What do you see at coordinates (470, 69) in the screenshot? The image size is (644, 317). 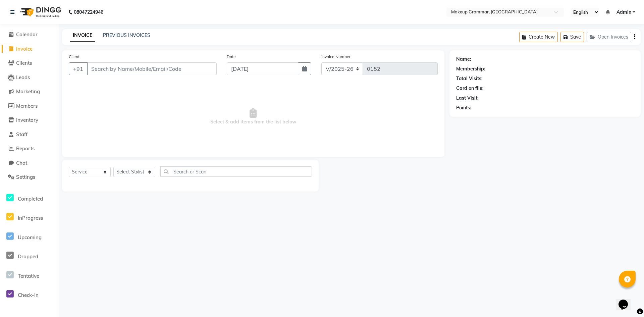 I see `div: Membership:` at bounding box center [470, 69].